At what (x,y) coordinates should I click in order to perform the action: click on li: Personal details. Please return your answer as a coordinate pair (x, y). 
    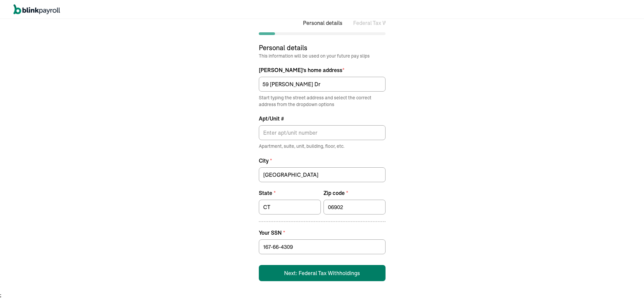
    Looking at the image, I should click on (322, 23).